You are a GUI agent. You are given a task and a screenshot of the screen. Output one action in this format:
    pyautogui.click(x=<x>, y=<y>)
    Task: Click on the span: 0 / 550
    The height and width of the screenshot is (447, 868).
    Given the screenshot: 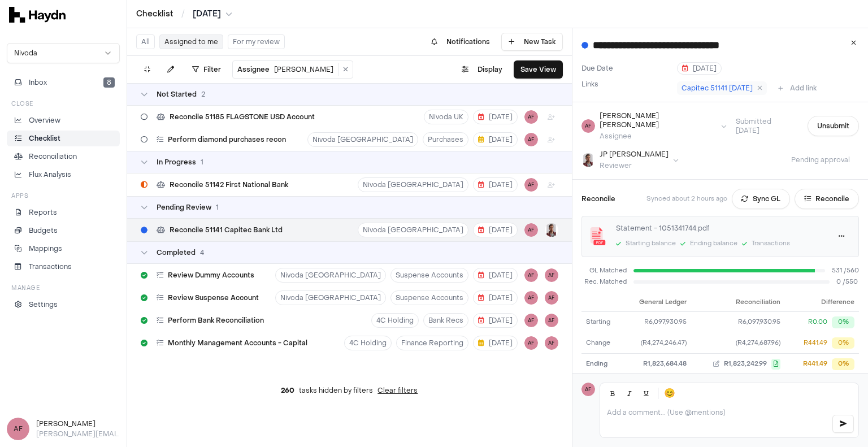 What is the action you would take?
    pyautogui.click(x=847, y=282)
    